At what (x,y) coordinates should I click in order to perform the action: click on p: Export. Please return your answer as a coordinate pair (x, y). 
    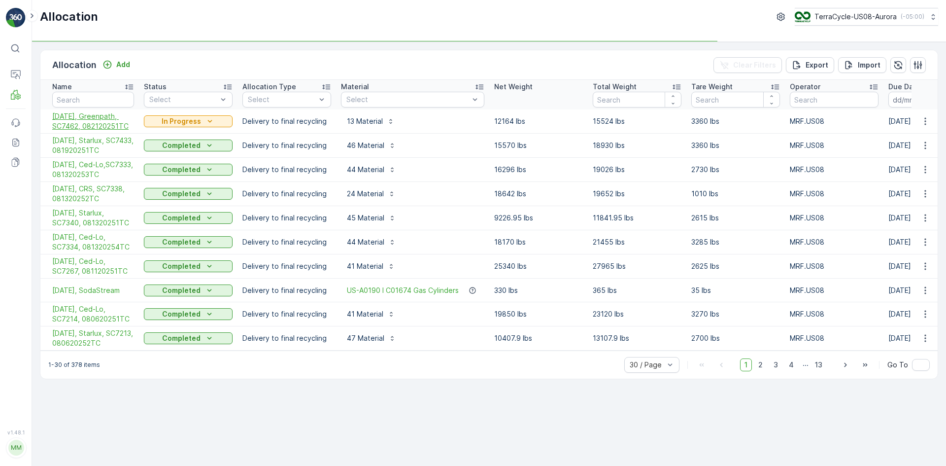
    Looking at the image, I should click on (817, 65).